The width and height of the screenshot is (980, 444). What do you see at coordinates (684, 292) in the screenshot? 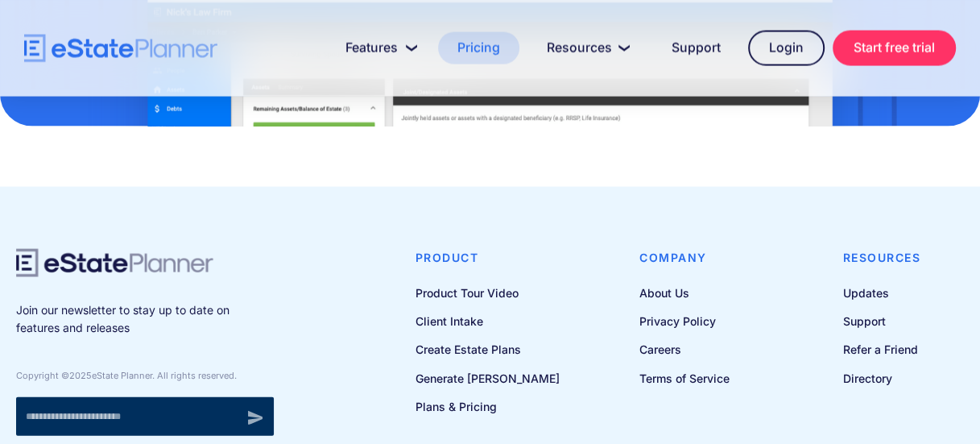
I see `a: About Us` at bounding box center [684, 292].